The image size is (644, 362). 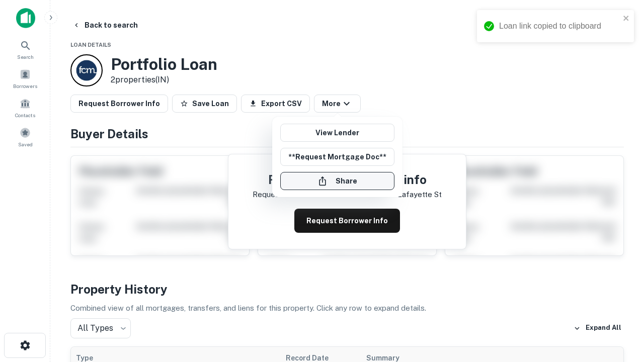 I want to click on a: View Lender, so click(x=337, y=133).